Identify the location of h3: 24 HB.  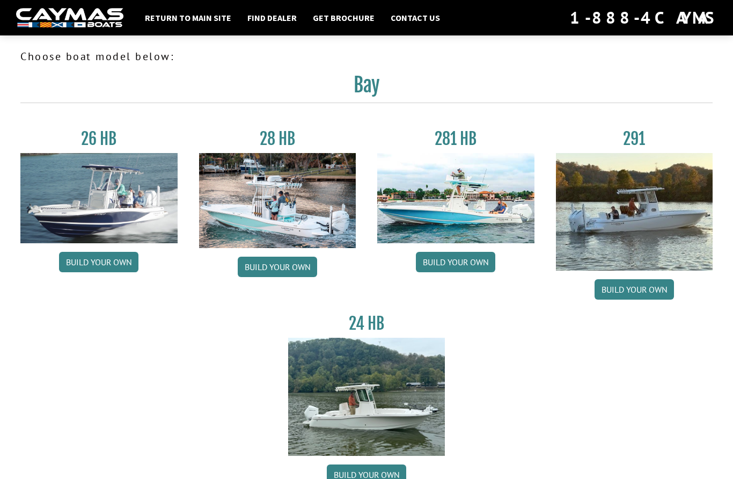
(366, 323).